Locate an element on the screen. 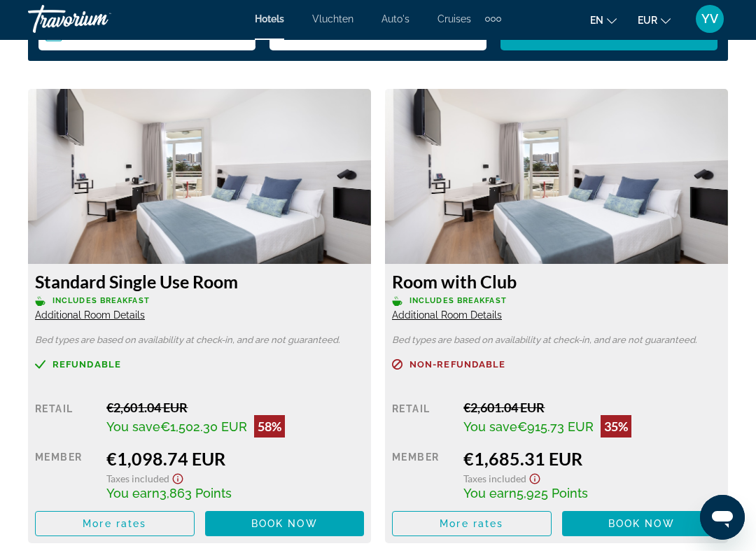  font: Hotels is located at coordinates (269, 21).